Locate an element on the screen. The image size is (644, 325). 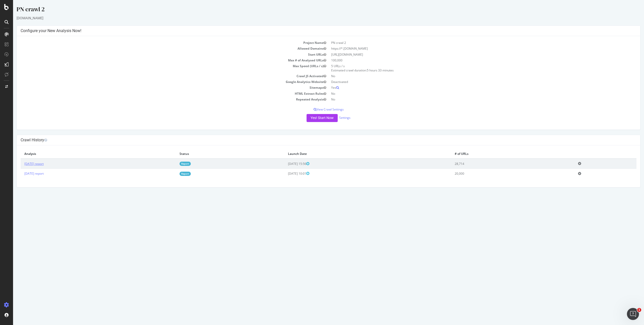
h4: Configure your New Analysis Now! is located at coordinates (316, 31).